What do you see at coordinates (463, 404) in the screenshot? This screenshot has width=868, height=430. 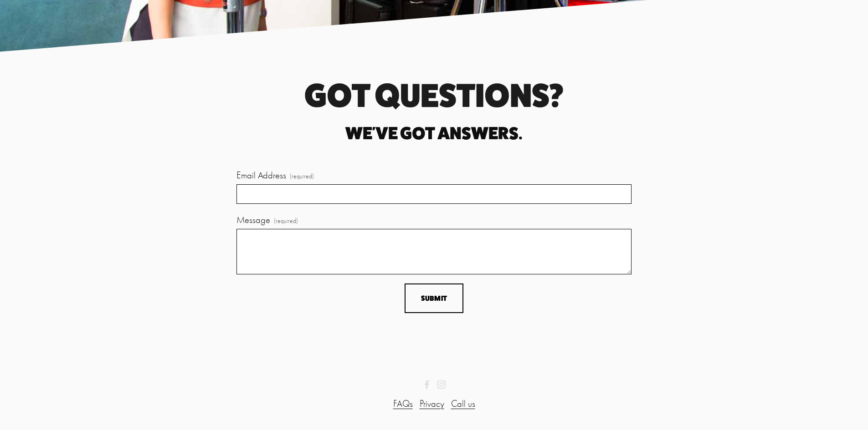 I see `a: Call us` at bounding box center [463, 404].